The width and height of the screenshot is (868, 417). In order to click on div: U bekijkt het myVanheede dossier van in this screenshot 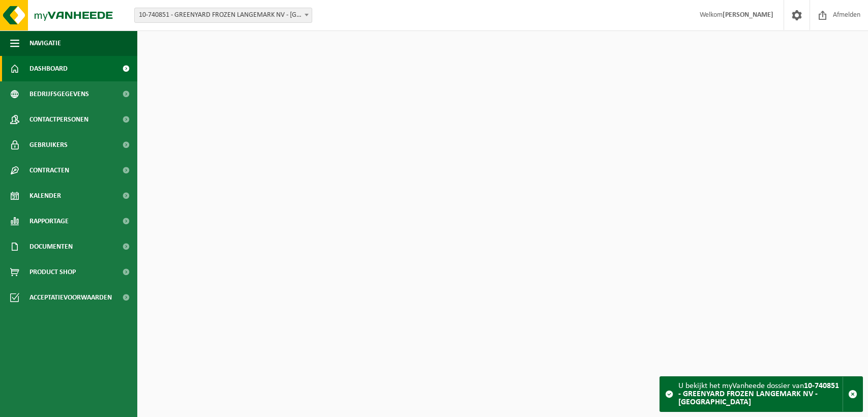, I will do `click(760, 394)`.